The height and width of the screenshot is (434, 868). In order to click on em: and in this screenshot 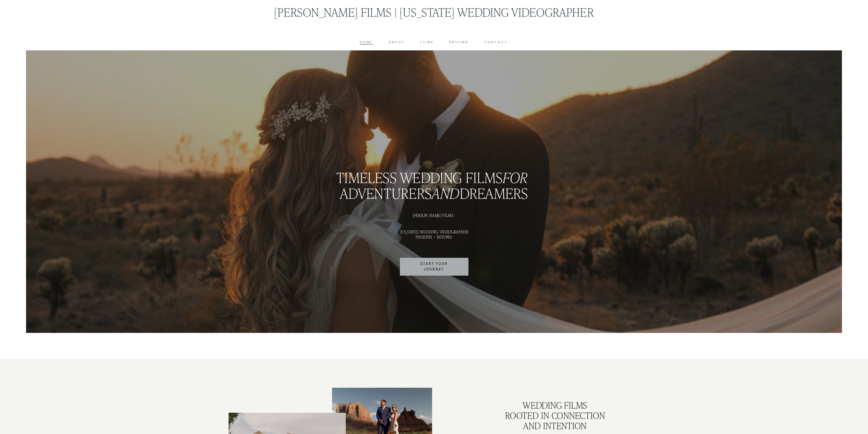, I will do `click(445, 193)`.